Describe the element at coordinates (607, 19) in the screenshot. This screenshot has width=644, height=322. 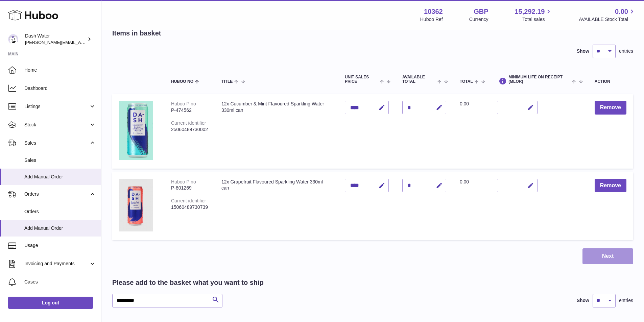
I see `span: AVAILABLE Stock Total` at that location.